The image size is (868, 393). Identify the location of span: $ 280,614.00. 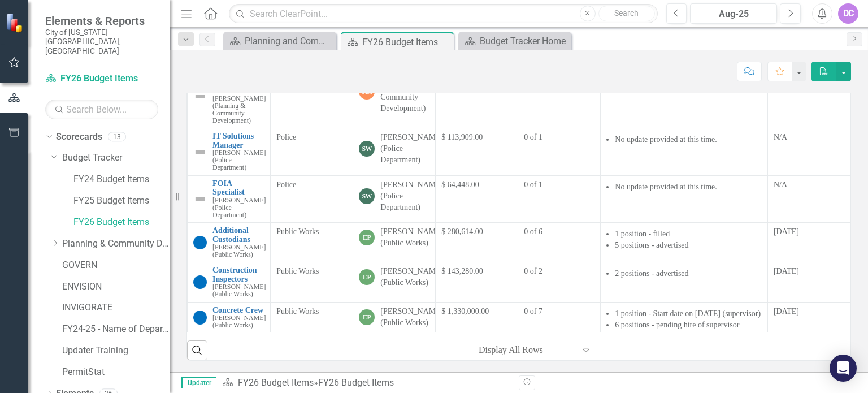
(462, 231).